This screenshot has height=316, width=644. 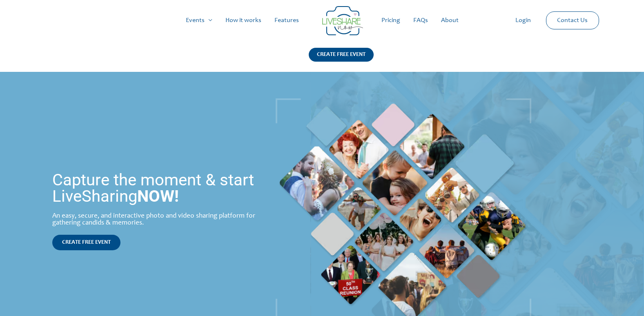 What do you see at coordinates (154, 219) in the screenshot?
I see `div: An easy, secure, and interactive photo and video sharing platform for gathering candids & memories.` at bounding box center [154, 219].